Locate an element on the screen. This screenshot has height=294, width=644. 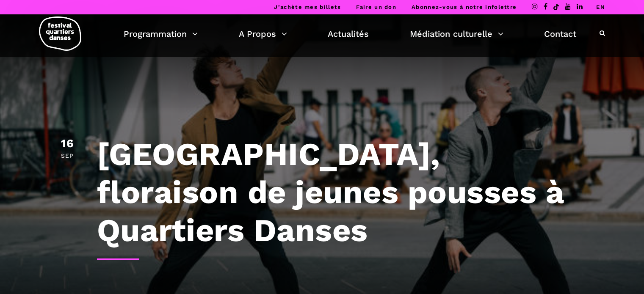
a: Actualités is located at coordinates (348, 34).